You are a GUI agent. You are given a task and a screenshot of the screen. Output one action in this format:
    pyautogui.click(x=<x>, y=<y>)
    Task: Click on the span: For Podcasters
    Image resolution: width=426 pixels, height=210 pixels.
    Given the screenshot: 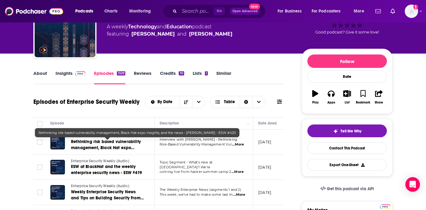 What is the action you would take?
    pyautogui.click(x=326, y=11)
    